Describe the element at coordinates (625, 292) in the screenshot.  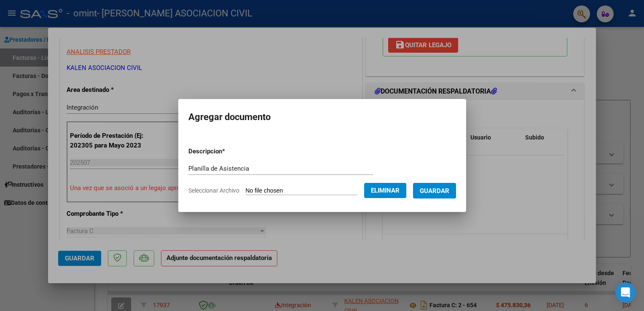
I see `div: Open Intercom Messenger` at that location.